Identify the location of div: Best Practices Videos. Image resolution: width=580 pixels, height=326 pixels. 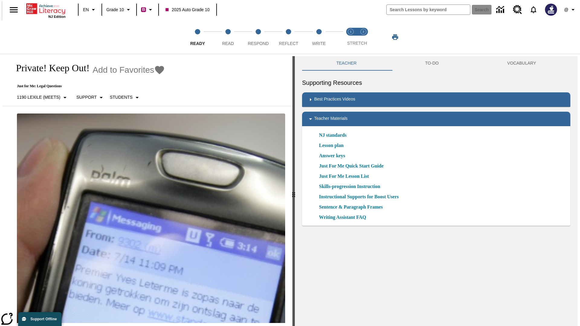
(436, 100).